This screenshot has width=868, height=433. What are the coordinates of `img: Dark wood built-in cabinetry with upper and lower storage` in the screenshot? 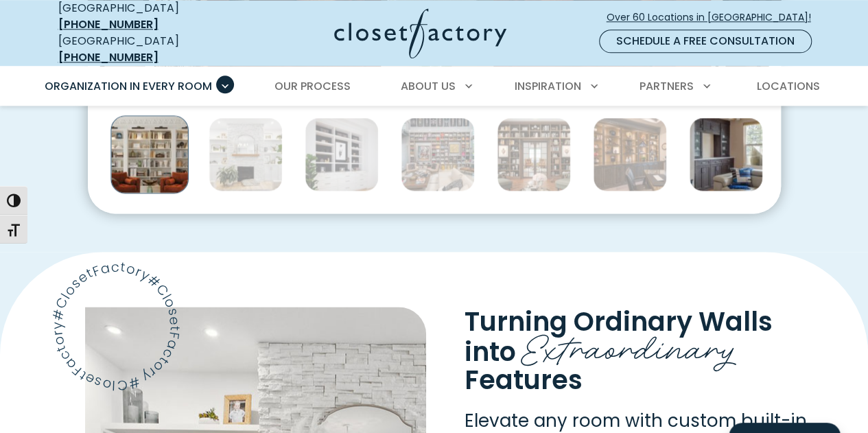 It's located at (726, 154).